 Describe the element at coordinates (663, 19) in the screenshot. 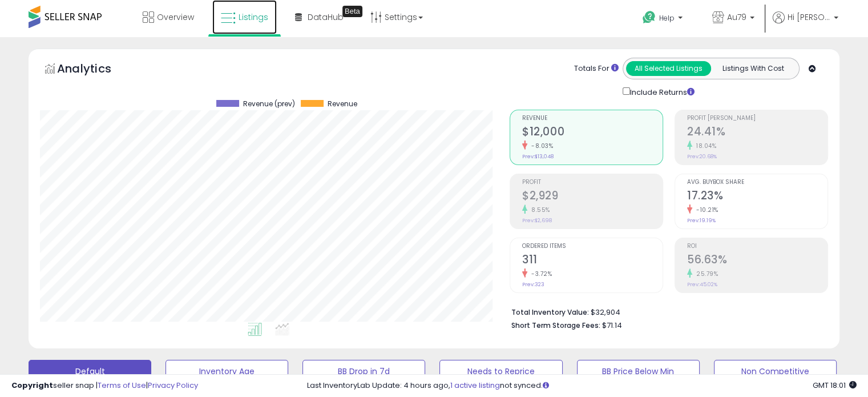

I see `a: Help` at that location.